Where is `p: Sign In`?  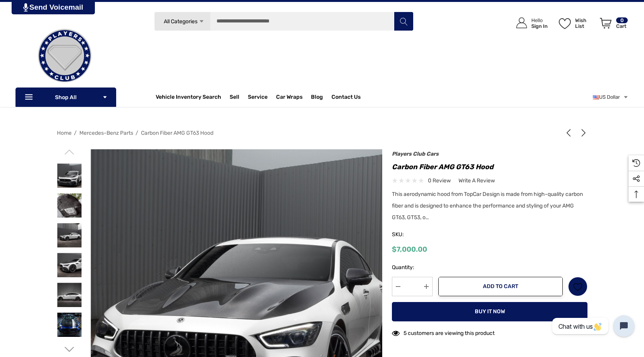
p: Sign In is located at coordinates (539, 26).